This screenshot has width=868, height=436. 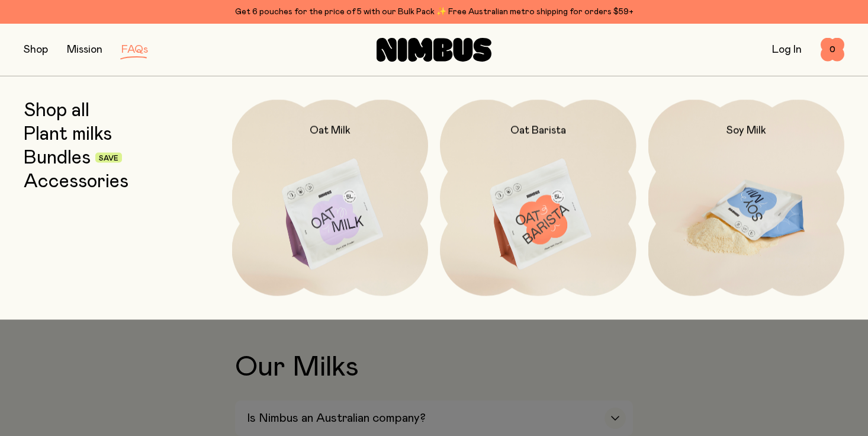 What do you see at coordinates (85, 50) in the screenshot?
I see `a: Mission` at bounding box center [85, 50].